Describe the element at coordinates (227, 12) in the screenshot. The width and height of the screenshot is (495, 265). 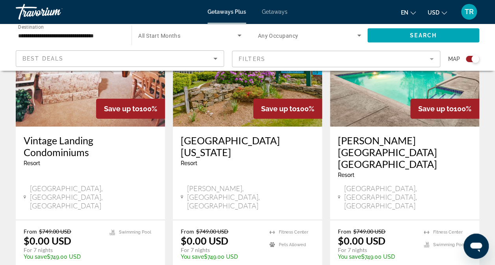
I see `a: Getaways Plus` at that location.